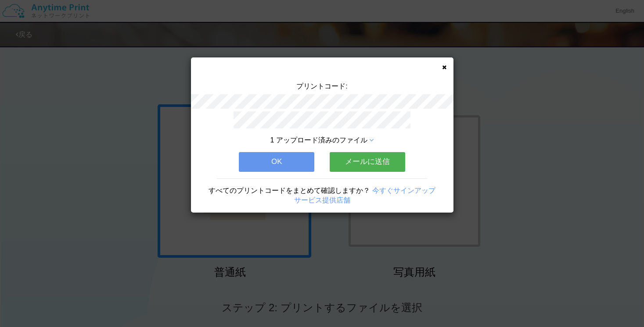 The height and width of the screenshot is (327, 644). I want to click on span: プリントコード:, so click(322, 86).